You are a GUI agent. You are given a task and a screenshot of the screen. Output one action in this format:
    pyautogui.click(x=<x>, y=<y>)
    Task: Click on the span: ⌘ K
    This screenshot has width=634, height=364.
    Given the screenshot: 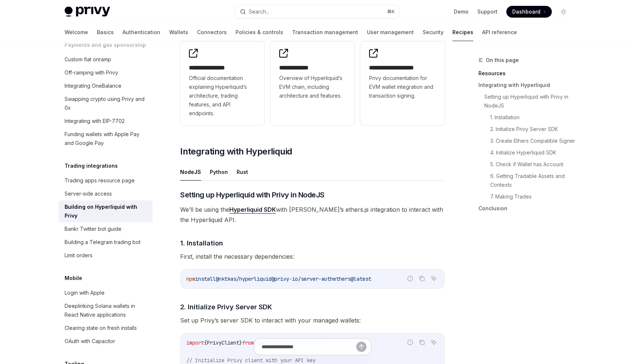 What is the action you would take?
    pyautogui.click(x=391, y=12)
    